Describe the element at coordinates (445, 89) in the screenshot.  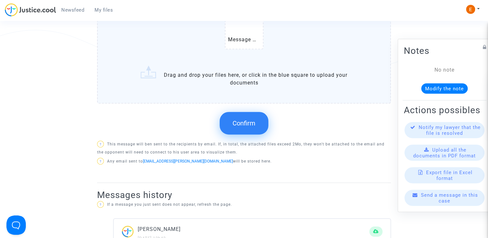
I see `button: Modify the note` at that location.